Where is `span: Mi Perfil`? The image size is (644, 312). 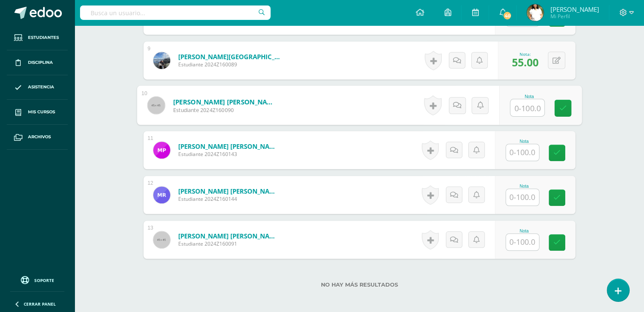 span: Mi Perfil is located at coordinates (574, 16).